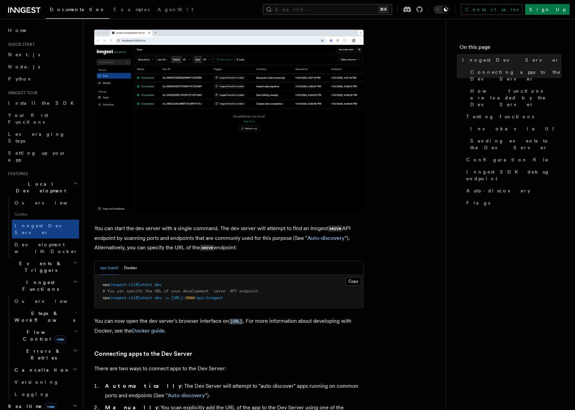 This screenshot has height=410, width=575. I want to click on span: -u, so click(166, 297).